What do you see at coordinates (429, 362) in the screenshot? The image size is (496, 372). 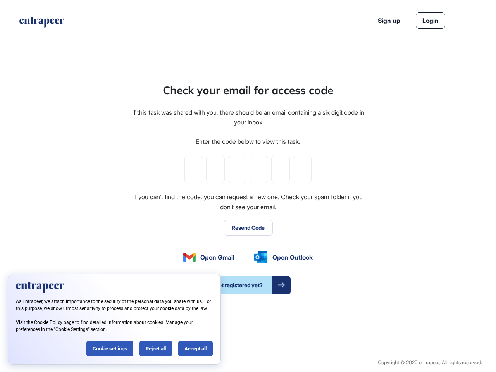 I see `div: Copyright © 2025 entrapeer, All rights reserved.` at bounding box center [429, 362].